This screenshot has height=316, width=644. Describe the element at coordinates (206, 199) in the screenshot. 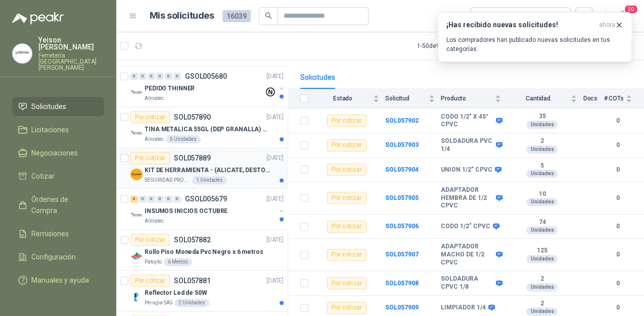

I see `p: GSOL005679` at that location.